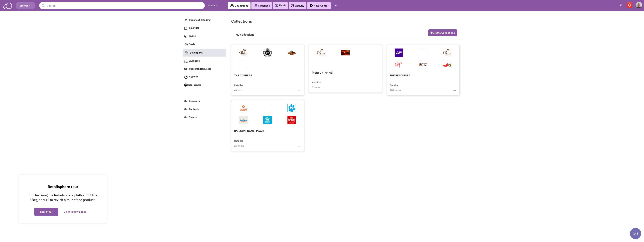 Image resolution: width=644 pixels, height=242 pixels. What do you see at coordinates (639, 5) in the screenshot?
I see `a: Will Roth` at bounding box center [639, 5].